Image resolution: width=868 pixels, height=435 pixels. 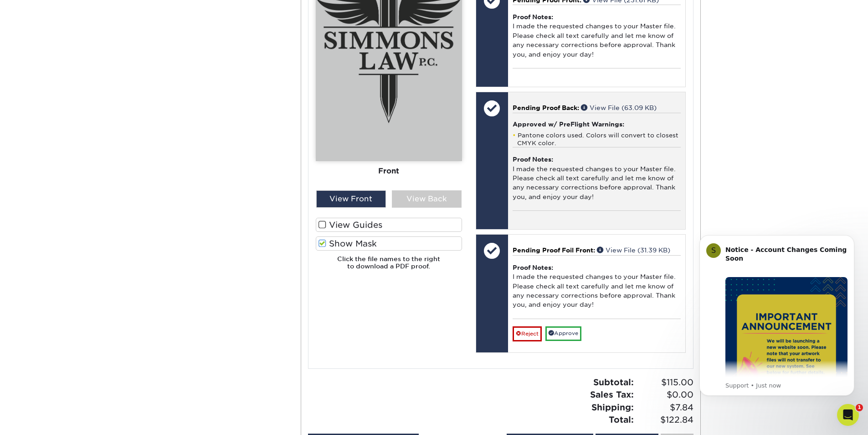 I want to click on strong: Sales Tax:, so click(x=612, y=394).